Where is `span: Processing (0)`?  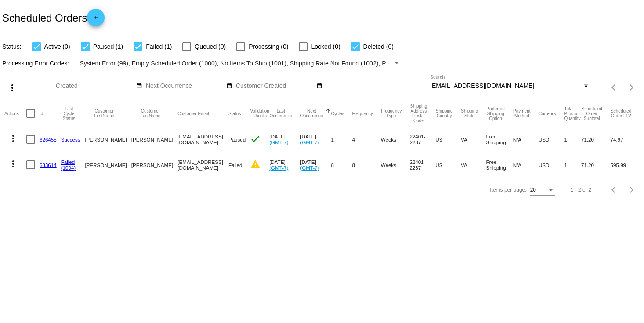 span: Processing (0) is located at coordinates (269, 46).